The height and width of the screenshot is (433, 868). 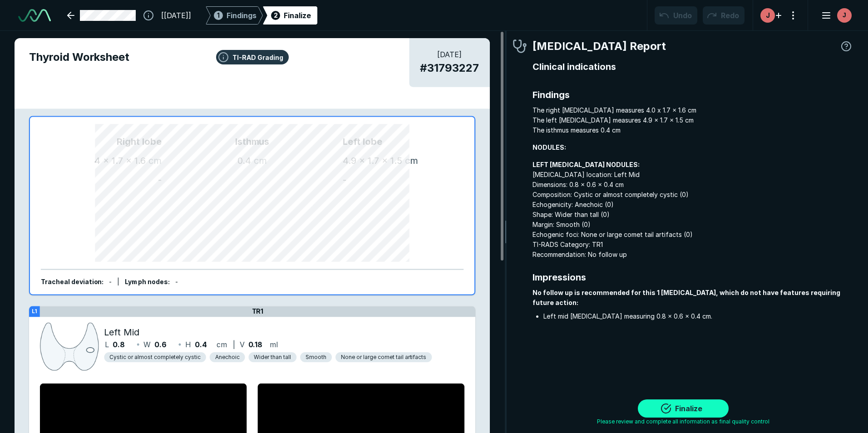 What do you see at coordinates (835, 15) in the screenshot?
I see `button: avatar-name` at bounding box center [835, 15].